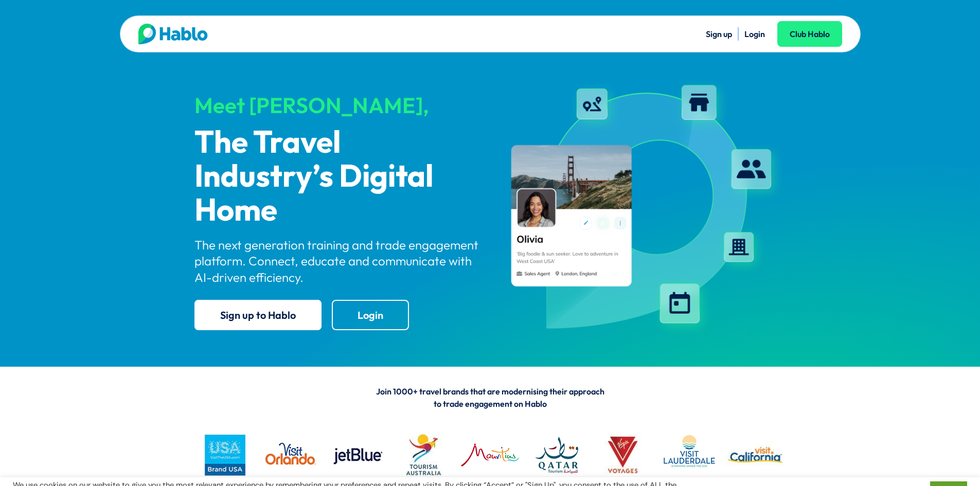  I want to click on a: Sign up to Hablo, so click(258, 314).